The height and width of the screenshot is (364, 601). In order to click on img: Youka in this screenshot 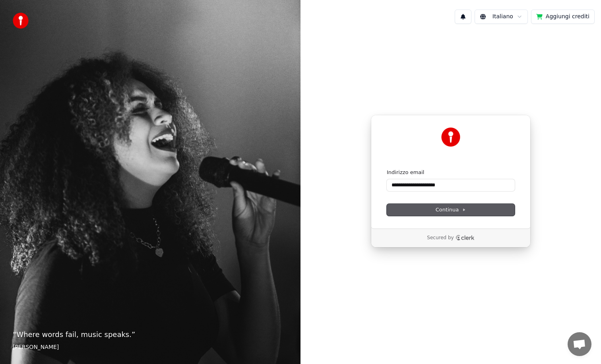, I will do `click(450, 137)`.